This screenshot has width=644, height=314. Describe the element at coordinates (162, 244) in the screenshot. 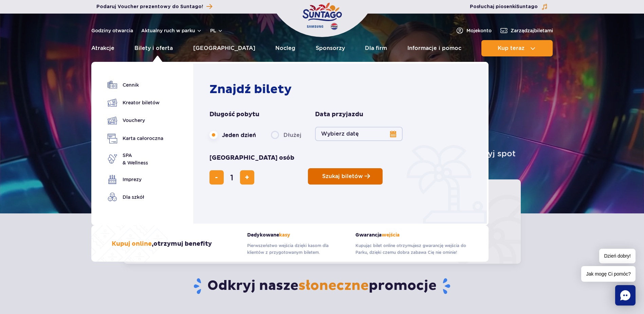

I see `h3: , otrzymuj benefity` at that location.